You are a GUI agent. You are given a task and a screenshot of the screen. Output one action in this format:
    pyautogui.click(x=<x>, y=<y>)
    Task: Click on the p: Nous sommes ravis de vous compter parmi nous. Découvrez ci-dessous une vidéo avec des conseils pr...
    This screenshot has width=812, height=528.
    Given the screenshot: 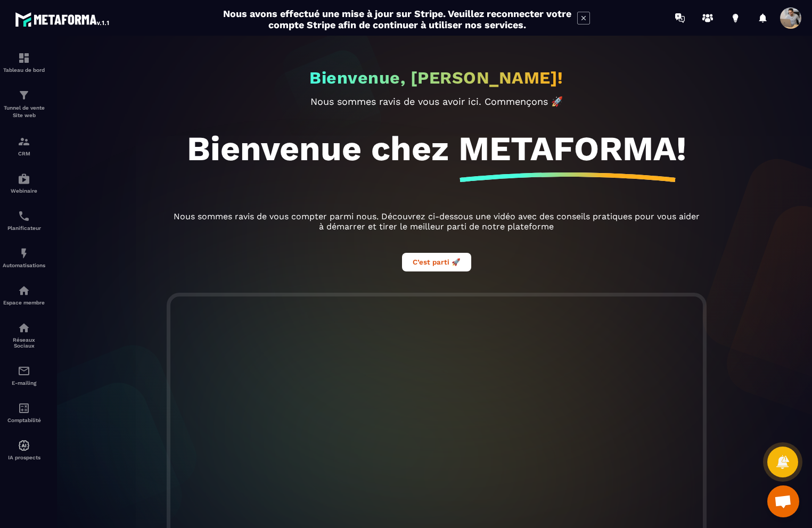 What is the action you would take?
    pyautogui.click(x=436, y=221)
    